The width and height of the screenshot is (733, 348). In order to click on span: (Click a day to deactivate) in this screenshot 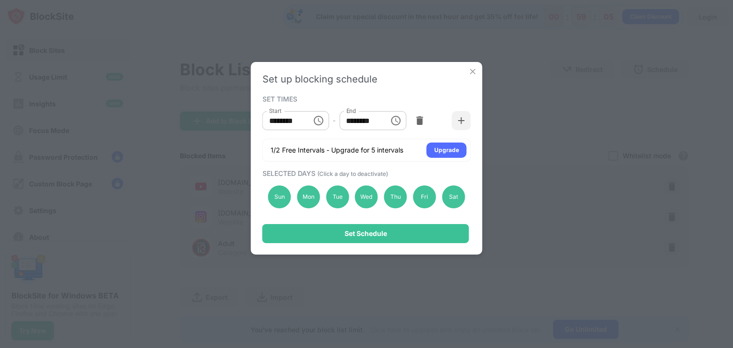, I will do `click(353, 174)`.